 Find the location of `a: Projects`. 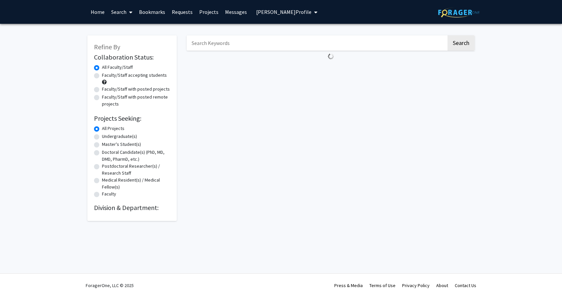

a: Projects is located at coordinates (209, 12).